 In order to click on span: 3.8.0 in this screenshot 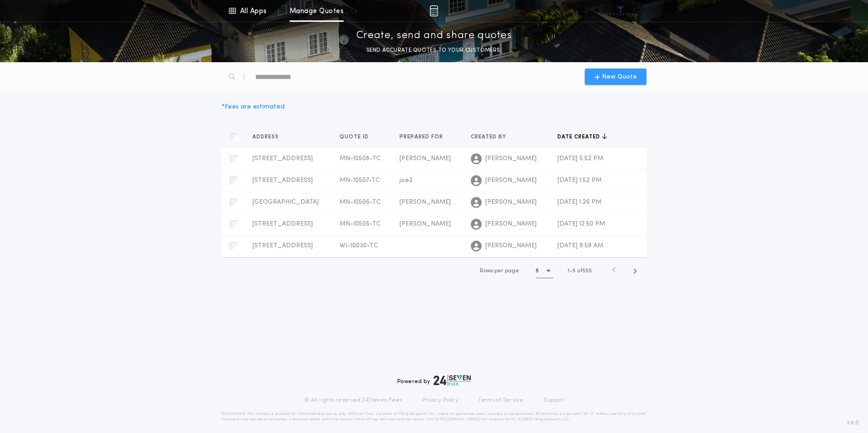, I will do `click(853, 423)`.